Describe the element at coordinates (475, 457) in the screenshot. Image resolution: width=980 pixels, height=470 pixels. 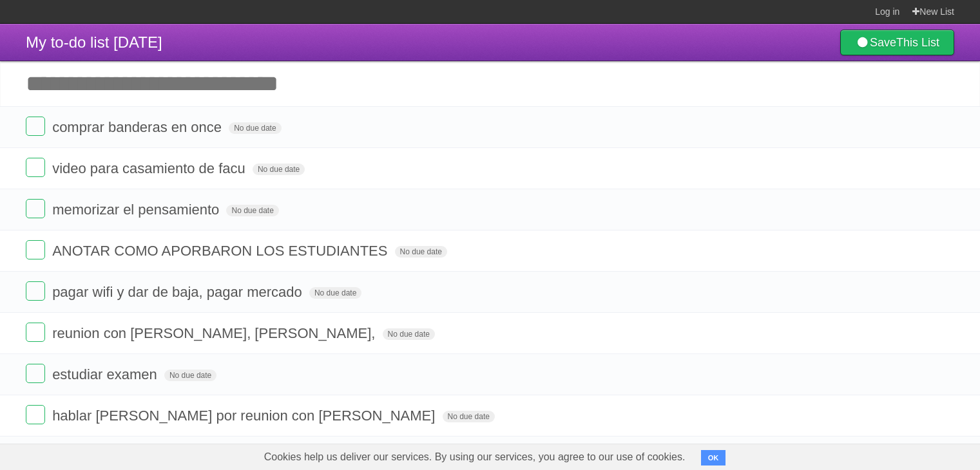
I see `span: Cookies help us deliver our services. By using our services, you agree to our use of cookies.` at that location.